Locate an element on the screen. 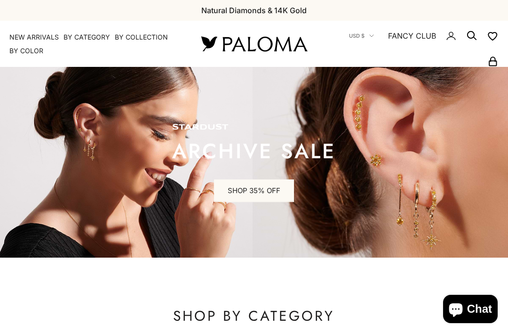 This screenshot has width=508, height=333. summary: By Color is located at coordinates (26, 51).